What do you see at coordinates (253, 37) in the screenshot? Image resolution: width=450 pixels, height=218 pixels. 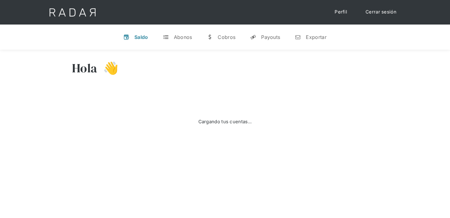 I see `div: y` at bounding box center [253, 37].